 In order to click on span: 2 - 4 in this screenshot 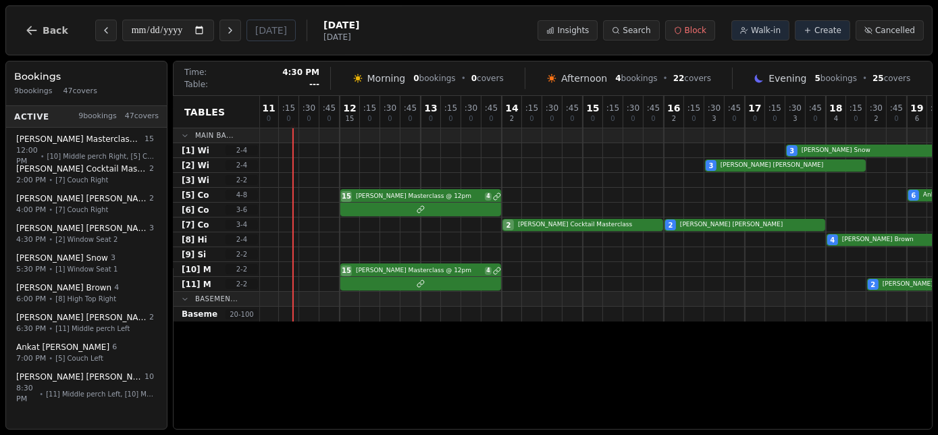, I will do `click(242, 150)`.